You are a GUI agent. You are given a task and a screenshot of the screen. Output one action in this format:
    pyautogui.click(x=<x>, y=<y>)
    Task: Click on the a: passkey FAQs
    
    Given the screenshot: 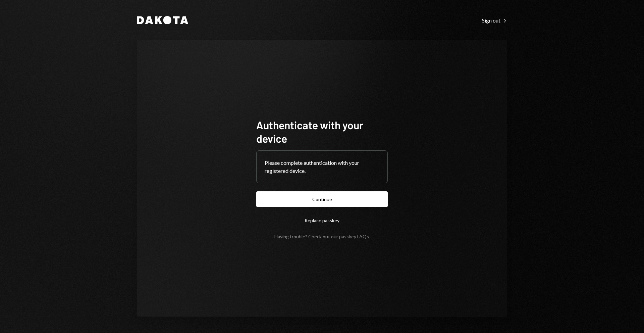 What is the action you would take?
    pyautogui.click(x=354, y=237)
    